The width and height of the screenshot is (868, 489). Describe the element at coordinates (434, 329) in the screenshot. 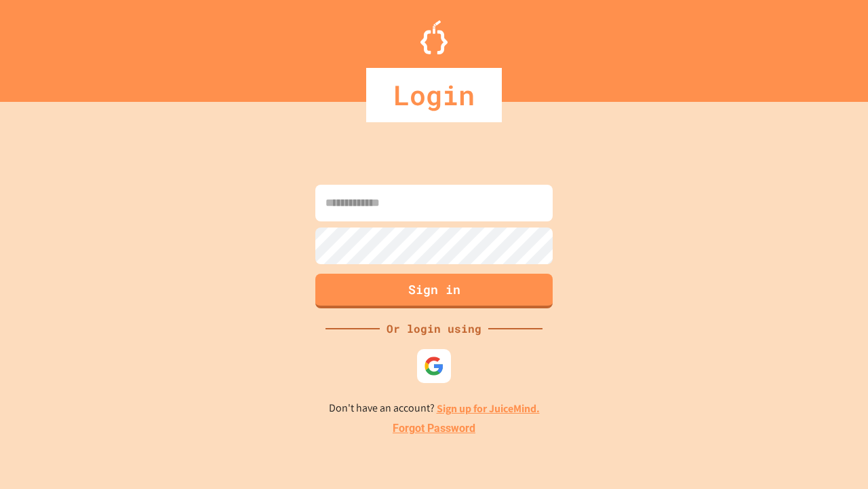

I see `div: Or login using` at that location.